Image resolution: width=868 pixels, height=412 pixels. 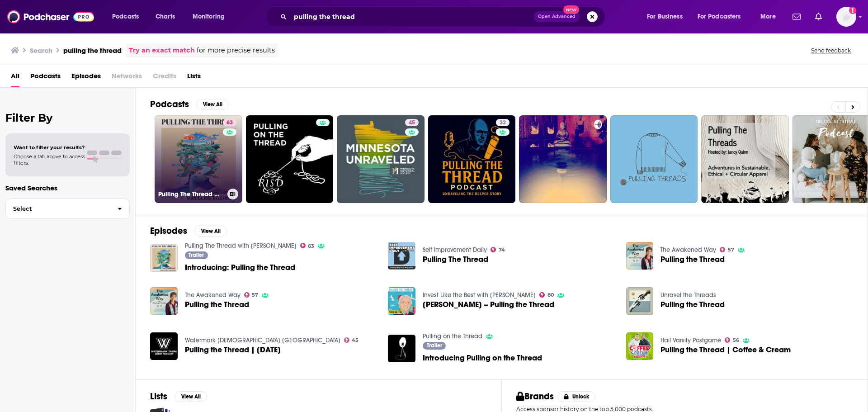 I want to click on span: Monitoring, so click(x=208, y=16).